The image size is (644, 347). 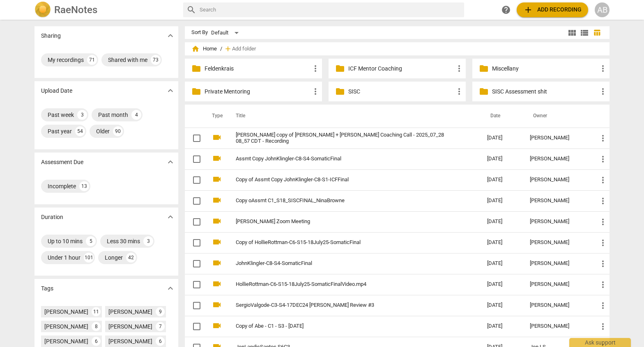 I want to click on p: Duration, so click(x=52, y=217).